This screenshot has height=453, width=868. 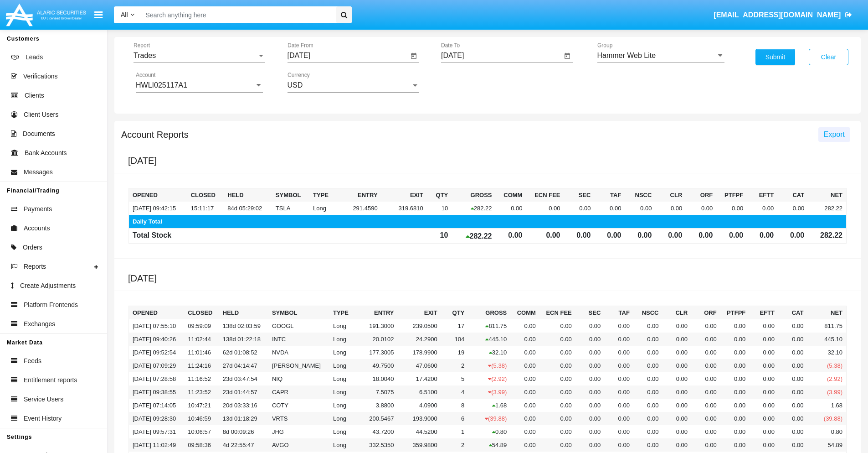 I want to click on td: NVDA, so click(x=299, y=352).